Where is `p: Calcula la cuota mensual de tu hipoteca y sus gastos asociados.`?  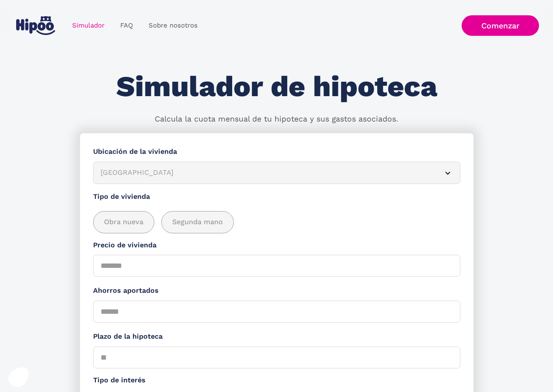
p: Calcula la cuota mensual de tu hipoteca y sus gastos asociados. is located at coordinates (276, 119).